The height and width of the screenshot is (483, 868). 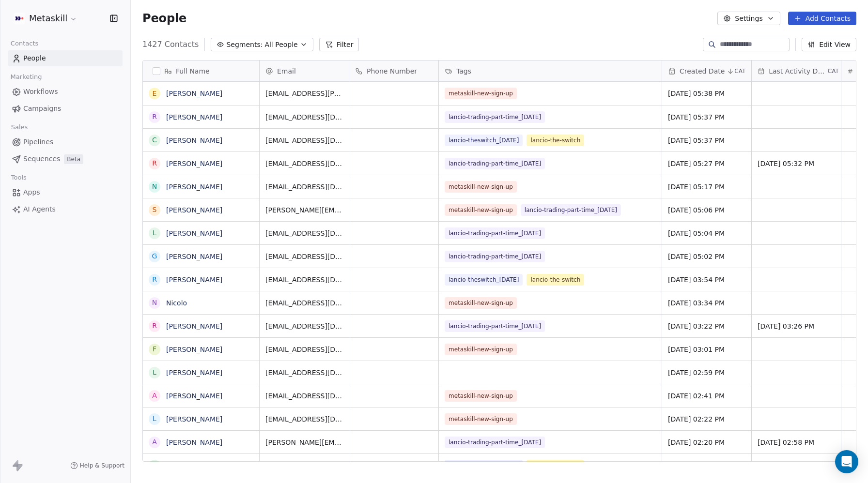 What do you see at coordinates (244, 45) in the screenshot?
I see `span: Segments:` at bounding box center [244, 45].